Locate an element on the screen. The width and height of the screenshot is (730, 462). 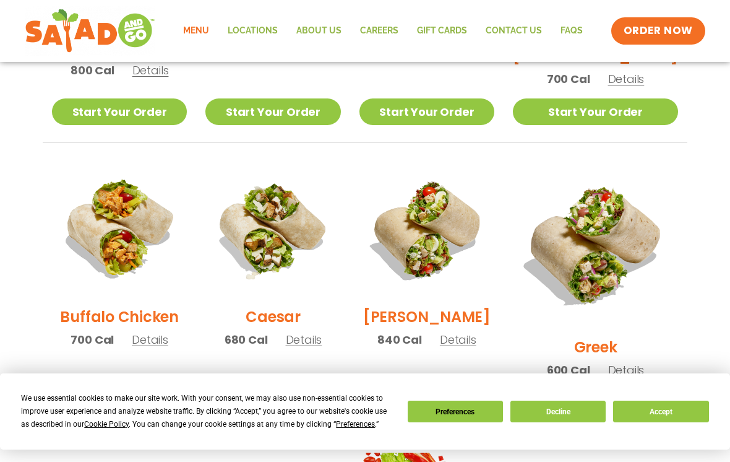
h2: Greek is located at coordinates (596, 347).